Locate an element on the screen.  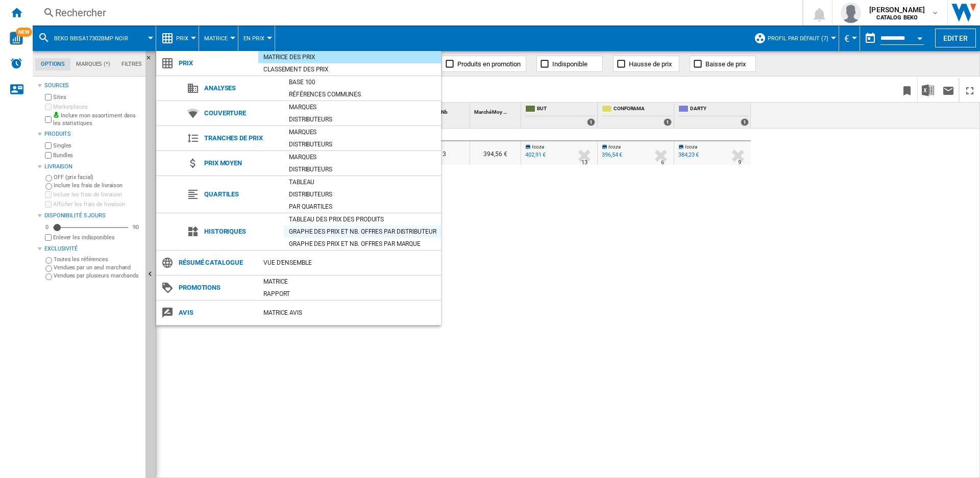
span: Avis is located at coordinates (216, 313).